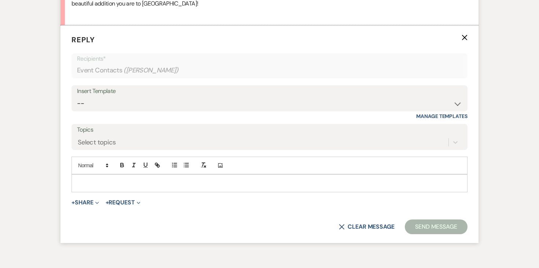 The image size is (539, 268). I want to click on button: Clear message, so click(367, 226).